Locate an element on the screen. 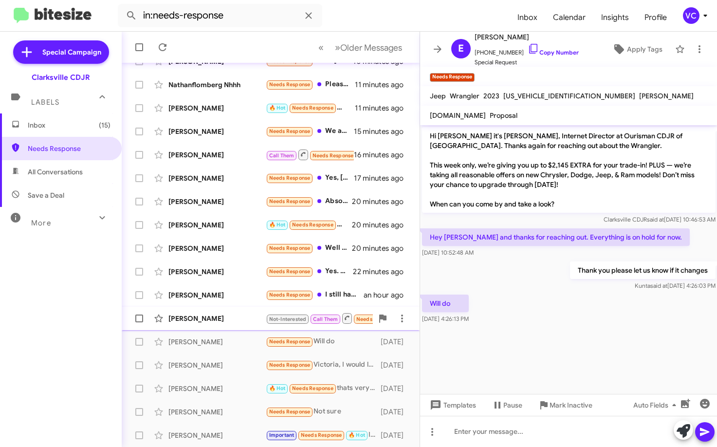  span: Proposal is located at coordinates (503, 115).